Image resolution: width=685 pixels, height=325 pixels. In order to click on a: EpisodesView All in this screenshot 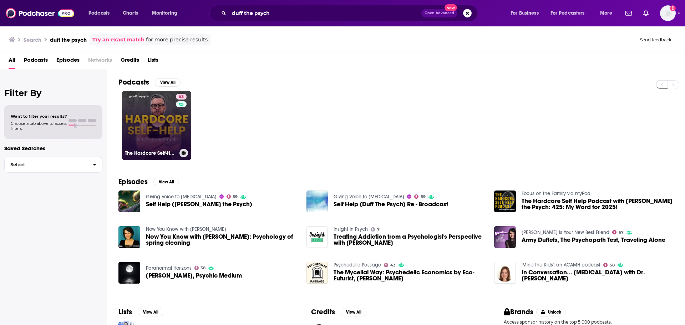, I will do `click(149, 182)`.